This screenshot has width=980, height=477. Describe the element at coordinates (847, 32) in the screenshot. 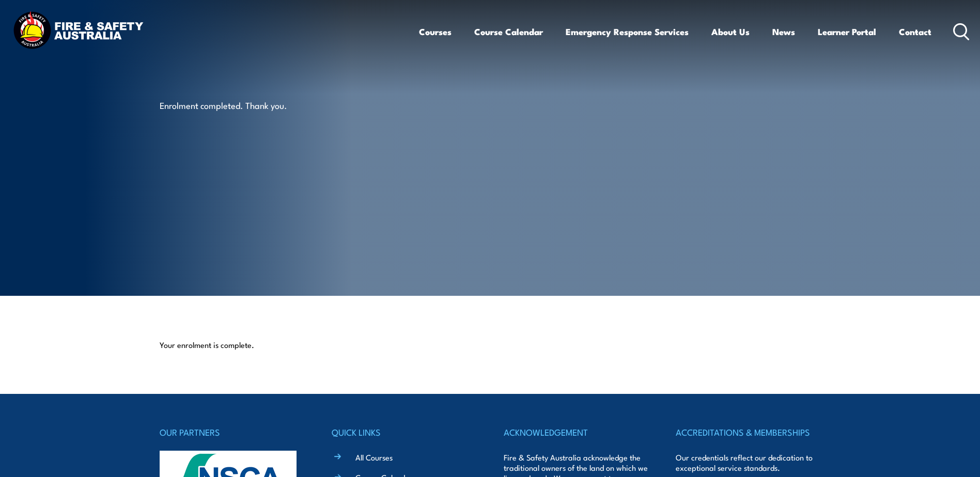

I see `a: Learner Portal` at that location.